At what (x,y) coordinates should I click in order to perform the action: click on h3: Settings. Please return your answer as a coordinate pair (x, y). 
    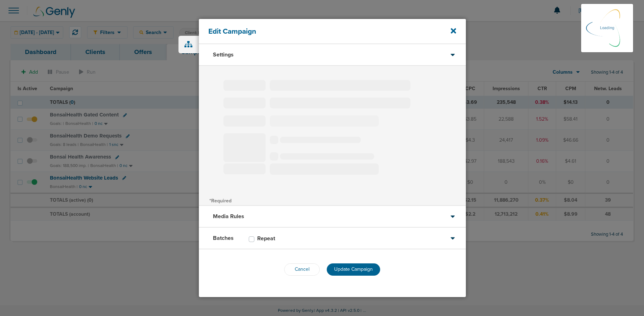
    Looking at the image, I should click on (223, 55).